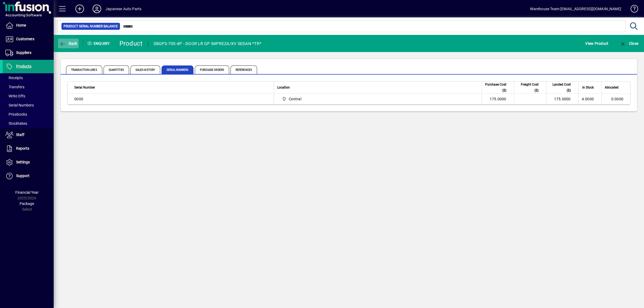 This screenshot has height=308, width=644. Describe the element at coordinates (131, 43) in the screenshot. I see `div: Product` at that location.